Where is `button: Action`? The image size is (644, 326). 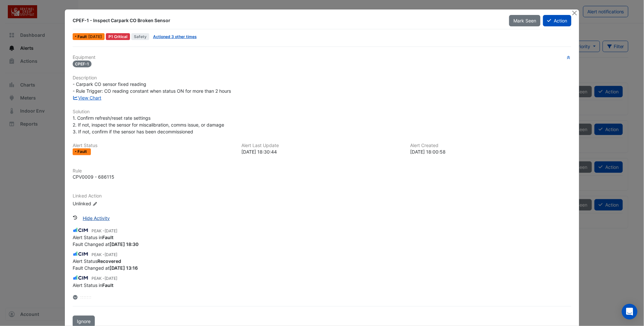 button: Action is located at coordinates (557, 20).